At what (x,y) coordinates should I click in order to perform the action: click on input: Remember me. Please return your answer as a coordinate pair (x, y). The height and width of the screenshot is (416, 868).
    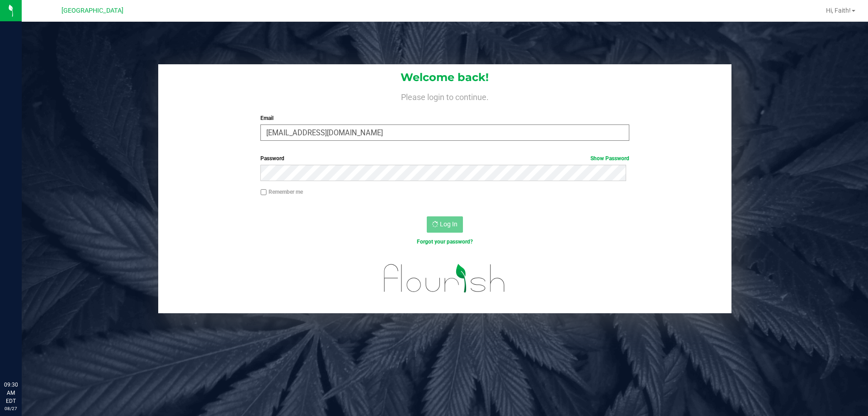
    Looking at the image, I should click on (263, 192).